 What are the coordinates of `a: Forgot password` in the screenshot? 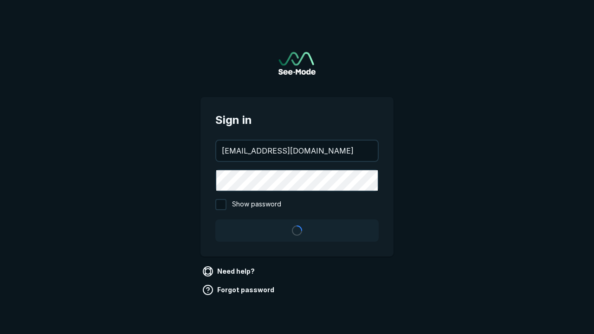 It's located at (239, 290).